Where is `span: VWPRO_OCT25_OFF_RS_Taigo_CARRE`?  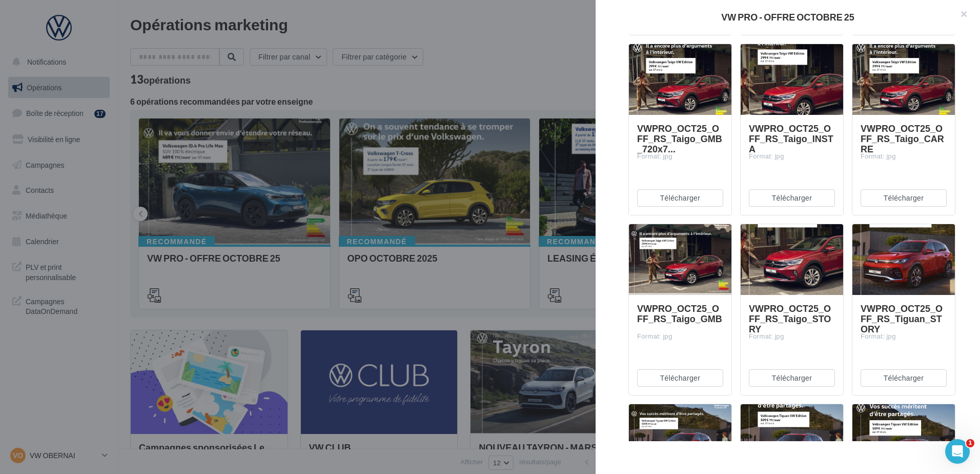 span: VWPRO_OCT25_OFF_RS_Taigo_CARRE is located at coordinates (903, 138).